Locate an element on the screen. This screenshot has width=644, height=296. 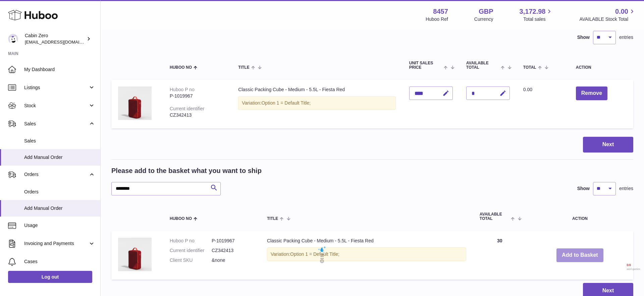
div: Currency is located at coordinates (484, 19).